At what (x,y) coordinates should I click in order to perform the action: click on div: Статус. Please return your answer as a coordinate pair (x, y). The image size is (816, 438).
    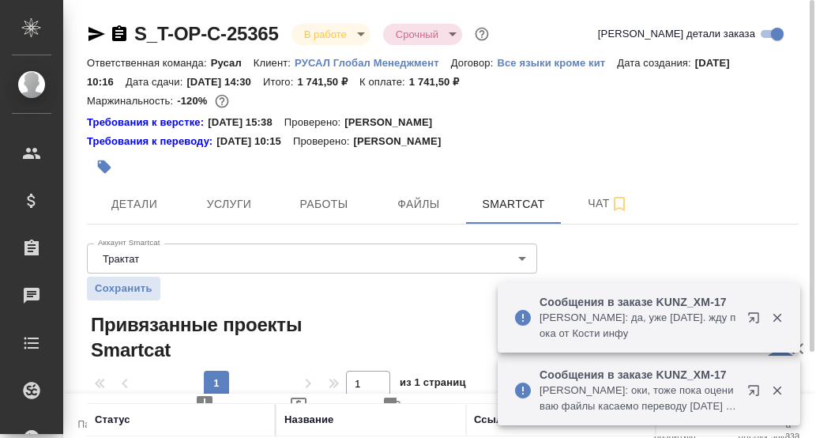
    Looking at the image, I should click on (112, 420).